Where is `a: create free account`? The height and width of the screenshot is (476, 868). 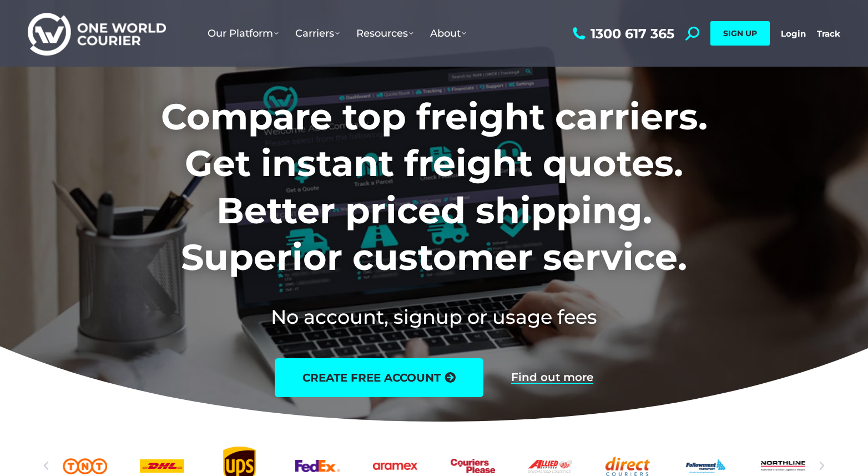 a: create free account is located at coordinates (379, 378).